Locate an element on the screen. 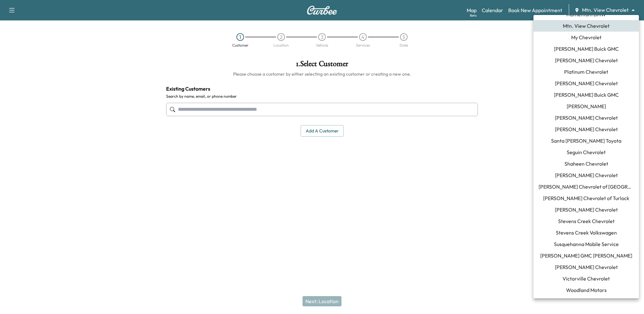  span: Seguin Chevrolet is located at coordinates (586, 152).